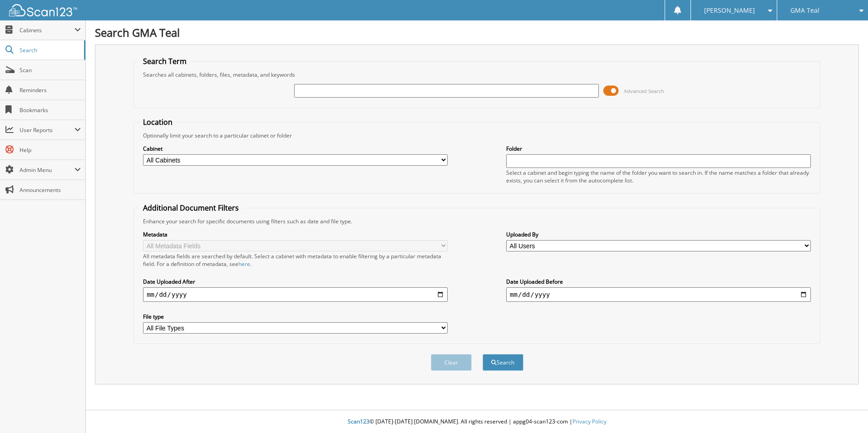  Describe the element at coordinates (43, 10) in the screenshot. I see `img: scan123-logo-white.svg` at that location.